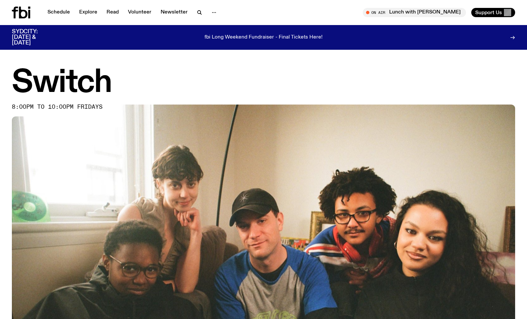  What do you see at coordinates (493, 13) in the screenshot?
I see `button: Support Us` at bounding box center [493, 13].